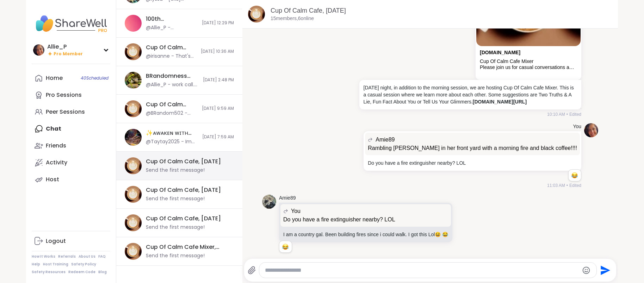 This screenshot has height=283, width=644. I want to click on div: Cup Of Calm Cafe Mixer, so click(529, 61).